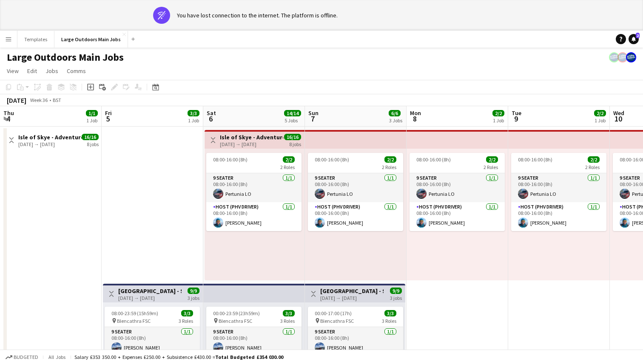 Image resolution: width=643 pixels, height=364 pixels. Describe the element at coordinates (415, 113) in the screenshot. I see `span: Mon` at that location.